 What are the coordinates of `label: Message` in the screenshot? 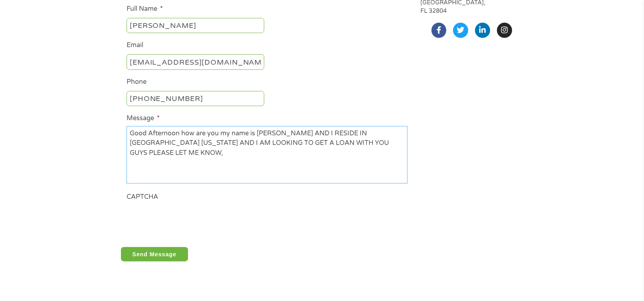 It's located at (143, 118).